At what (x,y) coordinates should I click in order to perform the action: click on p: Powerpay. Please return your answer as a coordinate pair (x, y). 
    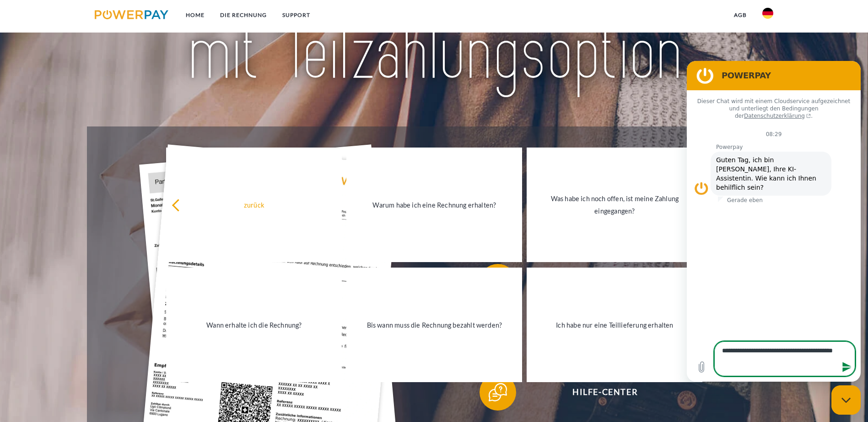
    Looking at the image, I should click on (102, 86).